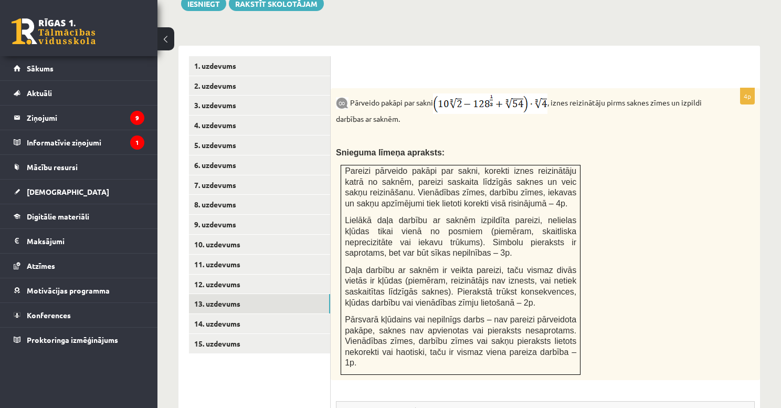 The height and width of the screenshot is (408, 781). I want to click on a: Maksājumi, so click(79, 241).